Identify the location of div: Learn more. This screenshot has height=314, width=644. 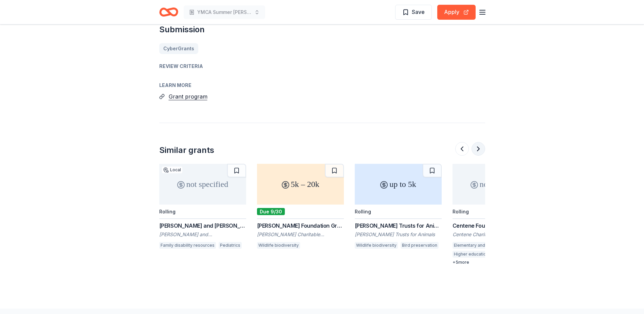
(322, 85).